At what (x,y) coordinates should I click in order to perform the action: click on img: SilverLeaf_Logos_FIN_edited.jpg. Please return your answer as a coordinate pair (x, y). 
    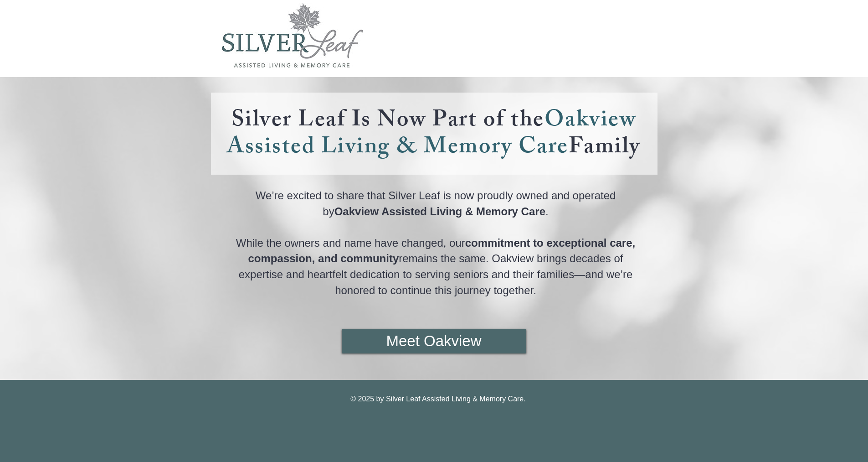
    Looking at the image, I should click on (292, 35).